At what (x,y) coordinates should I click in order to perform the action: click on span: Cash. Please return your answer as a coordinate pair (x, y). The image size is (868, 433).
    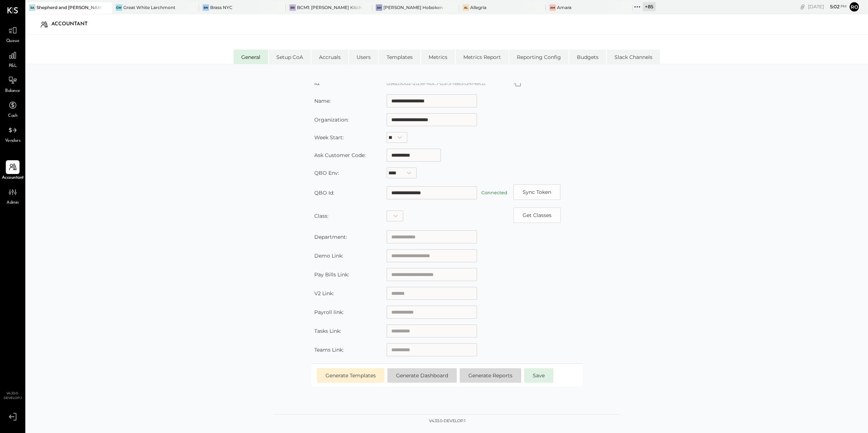
    Looking at the image, I should click on (12, 116).